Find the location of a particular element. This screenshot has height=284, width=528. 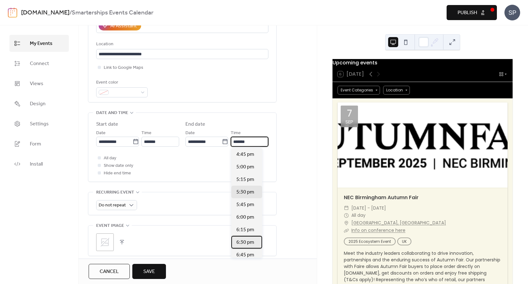

div: 7 is located at coordinates (349, 113).